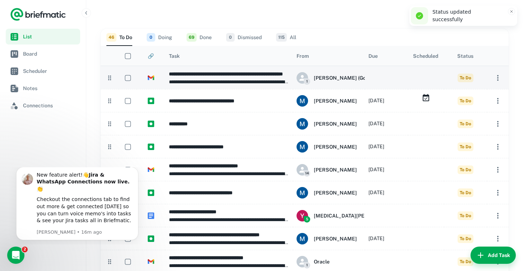 Image resolution: width=523 pixels, height=271 pixels. I want to click on span: 5, so click(307, 220).